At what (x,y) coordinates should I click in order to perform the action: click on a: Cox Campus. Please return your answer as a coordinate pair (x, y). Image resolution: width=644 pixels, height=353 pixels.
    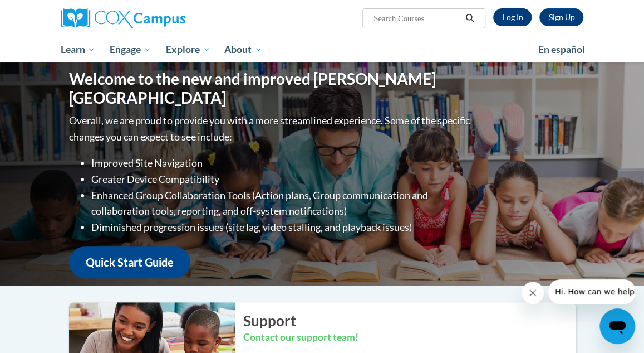
    Looking at the image, I should click on (142, 19).